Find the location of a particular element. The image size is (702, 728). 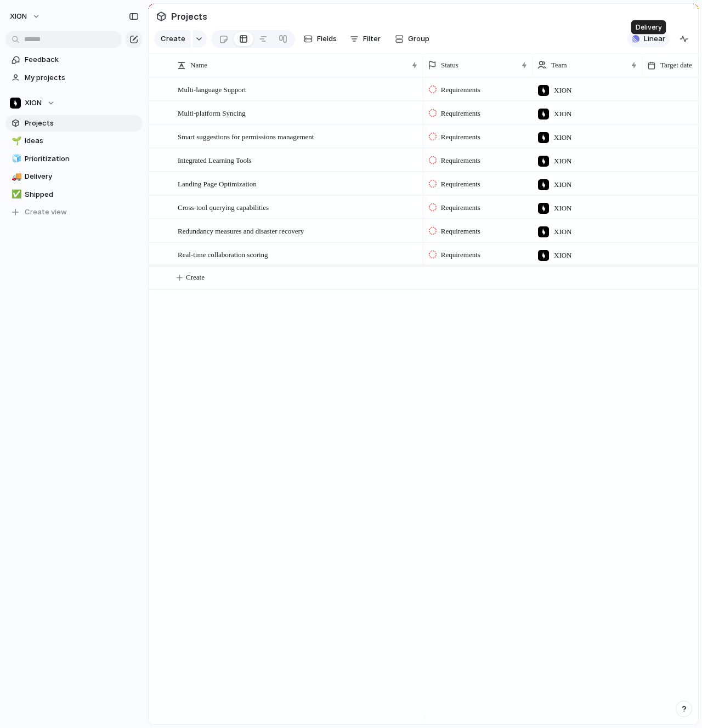

span: Delivery is located at coordinates (82, 177).